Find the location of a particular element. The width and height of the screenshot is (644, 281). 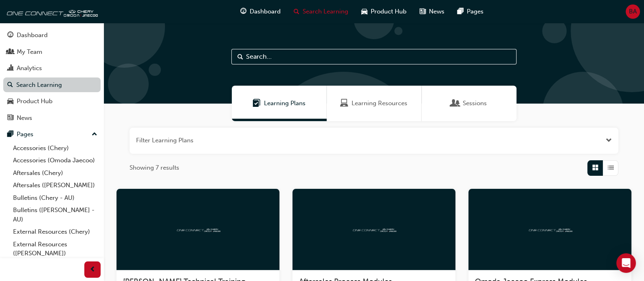

span: Product Hub is located at coordinates (389, 12).